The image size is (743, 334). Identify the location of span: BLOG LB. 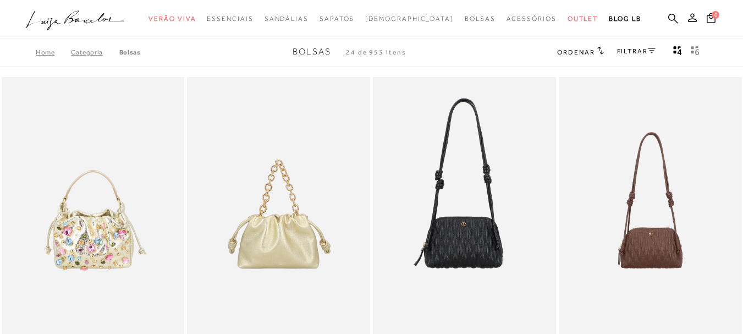
(625, 19).